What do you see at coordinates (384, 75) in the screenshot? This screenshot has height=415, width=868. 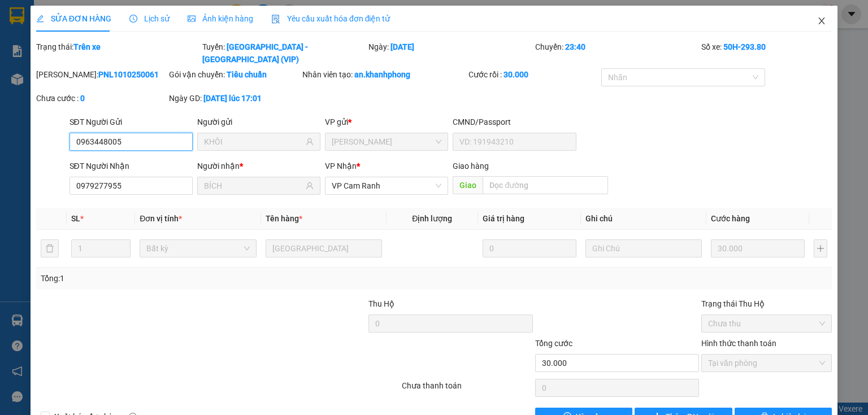 I see `div: Nhân viên tạo:` at bounding box center [384, 75].